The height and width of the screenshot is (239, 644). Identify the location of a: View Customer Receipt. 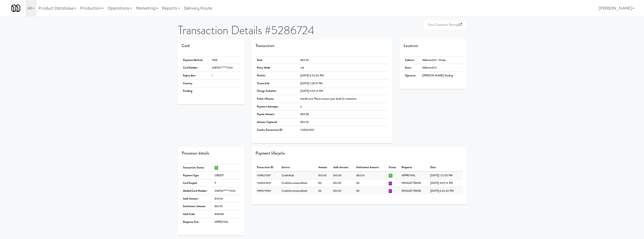
(445, 25).